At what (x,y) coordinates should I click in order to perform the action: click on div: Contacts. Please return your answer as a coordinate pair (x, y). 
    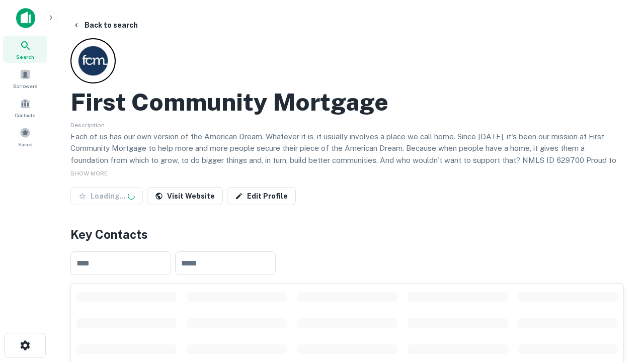
    Looking at the image, I should click on (25, 107).